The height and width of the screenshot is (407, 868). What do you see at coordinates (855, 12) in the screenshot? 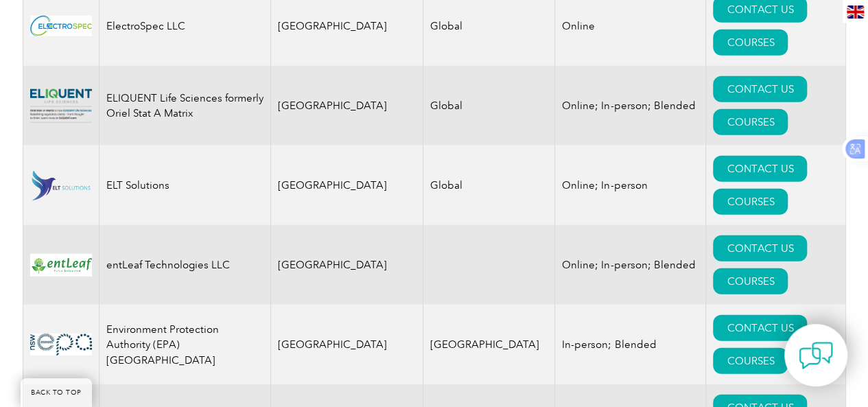
I see `img: en` at bounding box center [855, 12].